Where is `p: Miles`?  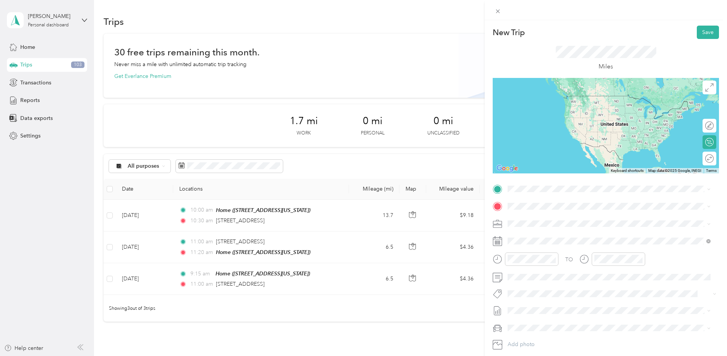
p: Miles is located at coordinates (606, 66).